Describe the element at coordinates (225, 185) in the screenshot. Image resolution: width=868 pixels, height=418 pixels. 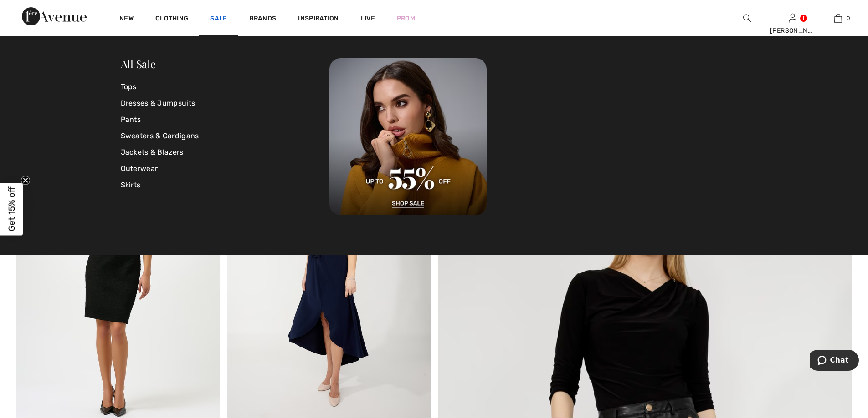
I see `a: Skirts` at that location.